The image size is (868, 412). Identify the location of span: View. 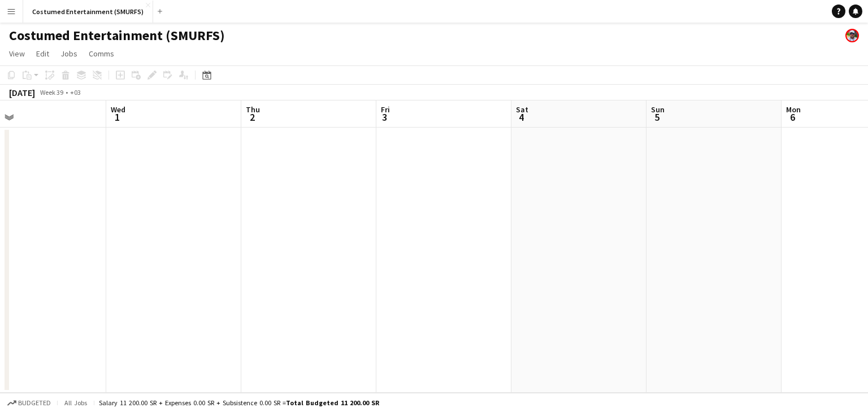
(17, 53).